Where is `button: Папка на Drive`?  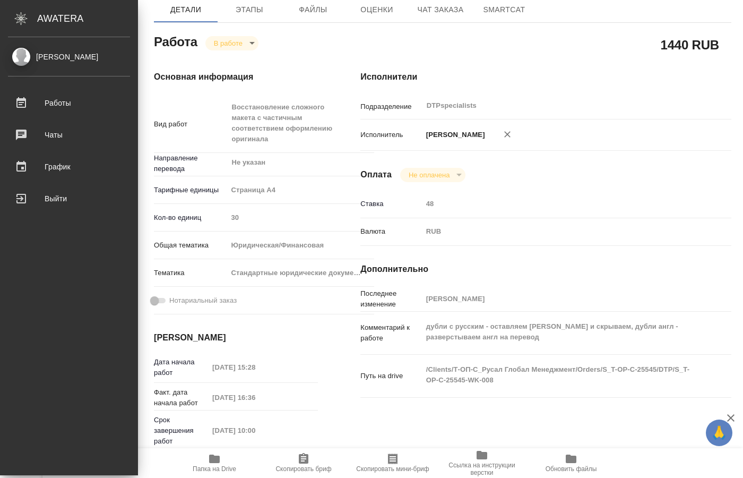
button: Папка на Drive is located at coordinates (214, 463).